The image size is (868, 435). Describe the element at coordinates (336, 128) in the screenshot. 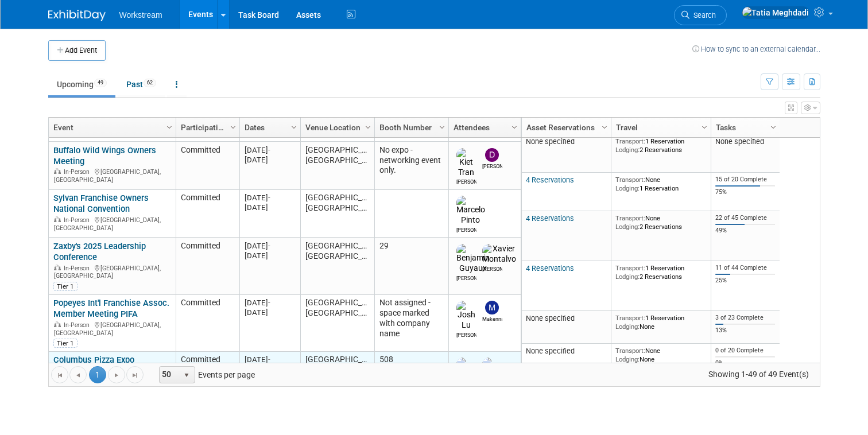

I see `a: Venue Location` at that location.